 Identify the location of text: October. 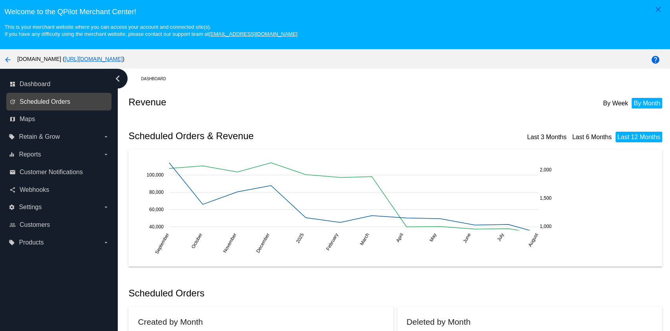
(197, 241).